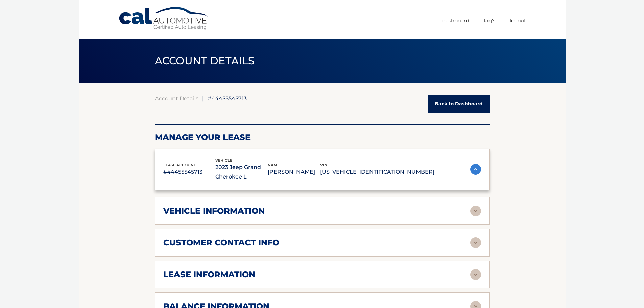 The image size is (644, 308). I want to click on span: #44455545713, so click(227, 98).